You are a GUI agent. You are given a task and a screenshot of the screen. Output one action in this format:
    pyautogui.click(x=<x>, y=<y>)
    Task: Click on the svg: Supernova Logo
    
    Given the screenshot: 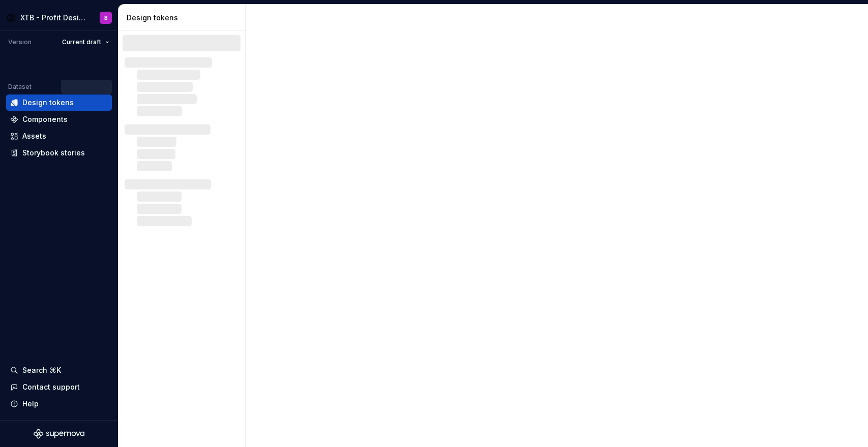 What is the action you would take?
    pyautogui.click(x=59, y=435)
    